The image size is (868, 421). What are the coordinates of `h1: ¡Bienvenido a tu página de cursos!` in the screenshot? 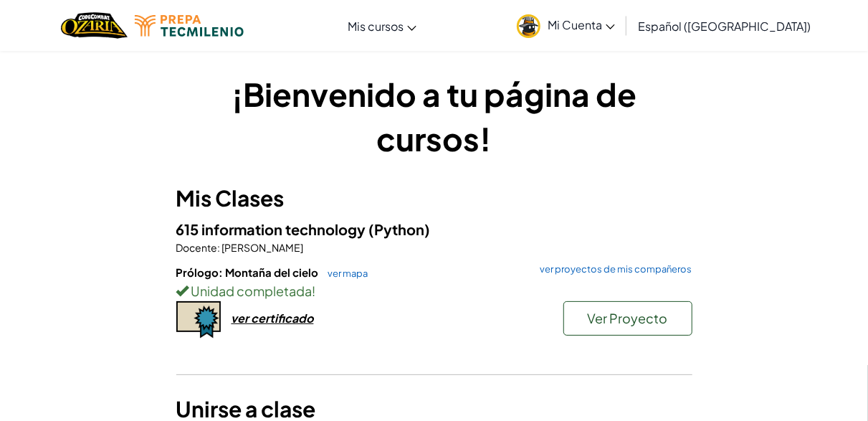 It's located at (435, 117).